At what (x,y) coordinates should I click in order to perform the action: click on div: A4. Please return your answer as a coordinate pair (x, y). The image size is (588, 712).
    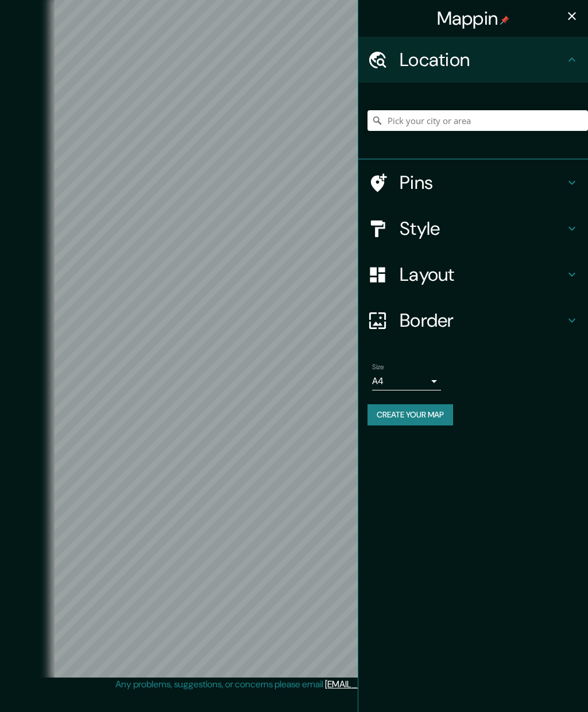
    Looking at the image, I should click on (406, 381).